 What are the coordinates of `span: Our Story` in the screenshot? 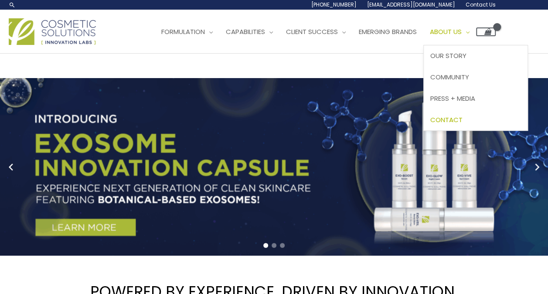 It's located at (448, 55).